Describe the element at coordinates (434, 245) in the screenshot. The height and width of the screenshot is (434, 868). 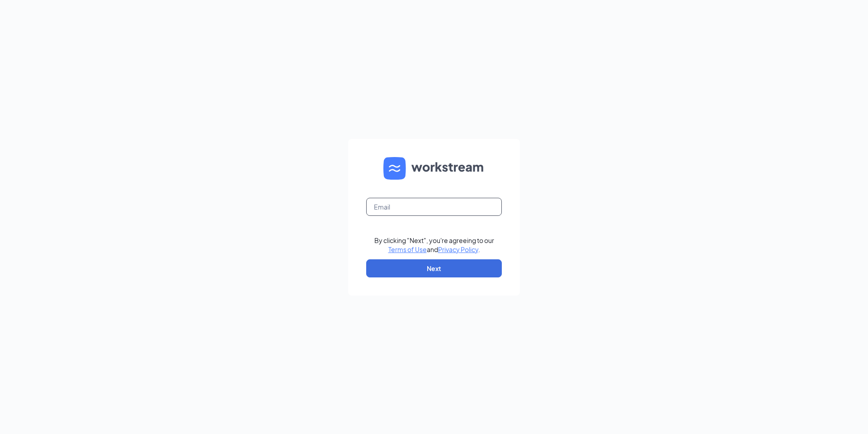
I see `div: By clicking "Next", you're agreeing to our and .` at that location.